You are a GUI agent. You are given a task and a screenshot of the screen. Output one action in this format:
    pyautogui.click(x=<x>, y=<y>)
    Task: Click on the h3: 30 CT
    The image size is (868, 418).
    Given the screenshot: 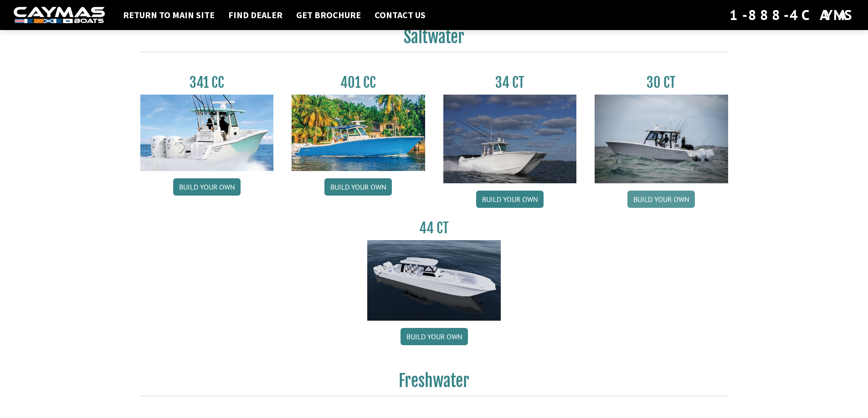 What is the action you would take?
    pyautogui.click(x=661, y=82)
    